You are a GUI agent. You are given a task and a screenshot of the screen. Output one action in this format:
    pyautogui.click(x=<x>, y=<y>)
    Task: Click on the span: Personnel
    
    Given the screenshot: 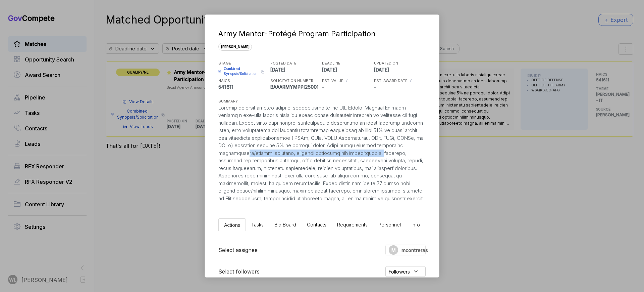 What is the action you would take?
    pyautogui.click(x=389, y=224)
    